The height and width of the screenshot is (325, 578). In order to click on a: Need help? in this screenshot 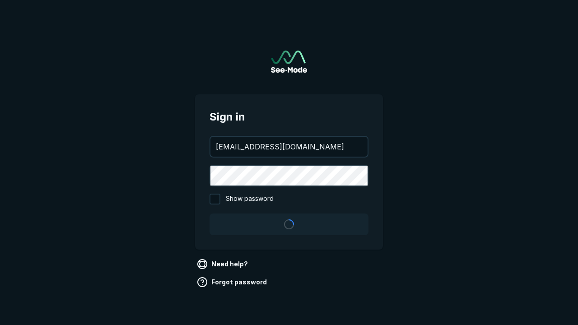, I will do `click(223, 264)`.